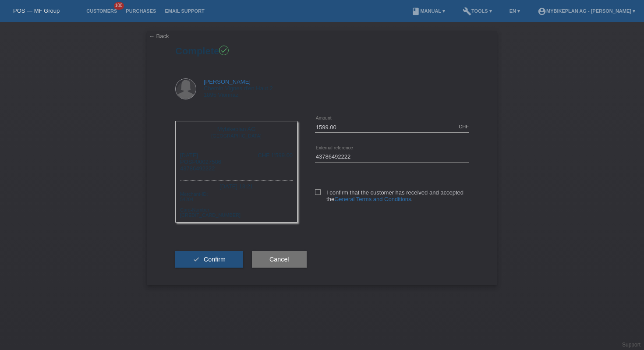 This screenshot has width=644, height=350. I want to click on label: I confirm that the customer has received and accepted the ., so click(392, 196).